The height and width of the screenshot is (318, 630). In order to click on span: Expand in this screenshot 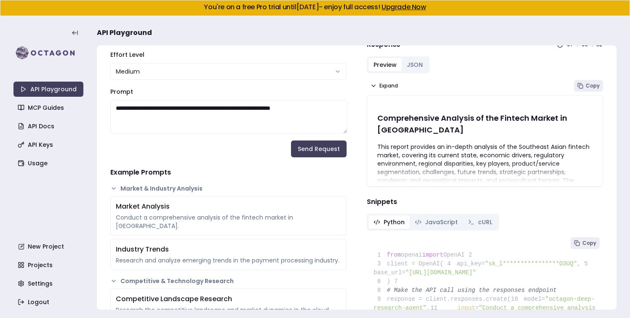, I will do `click(388, 86)`.